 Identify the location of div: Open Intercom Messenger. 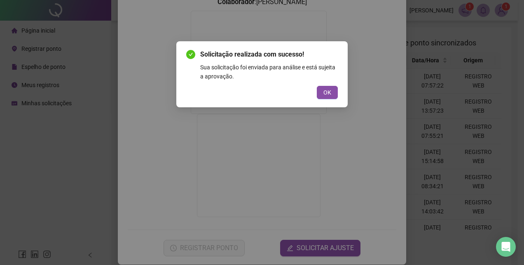
(506, 247).